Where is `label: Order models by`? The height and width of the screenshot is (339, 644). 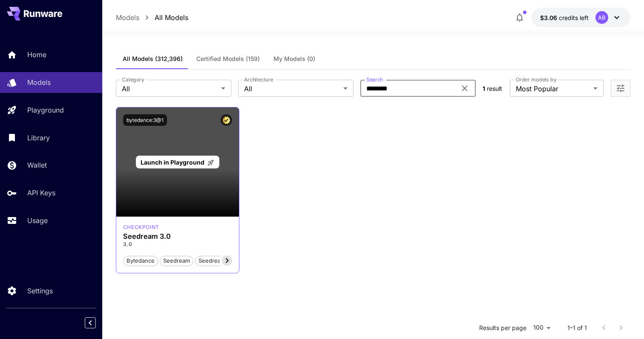
label: Order models by is located at coordinates (536, 80).